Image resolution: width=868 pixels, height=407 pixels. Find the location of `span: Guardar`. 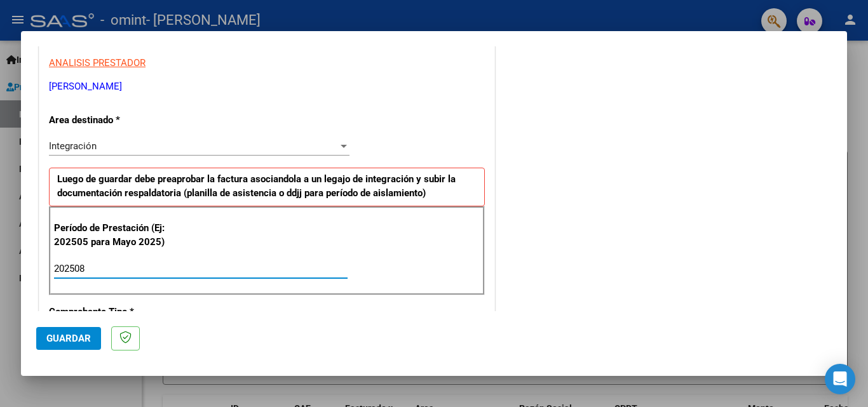

span: Guardar is located at coordinates (69, 338).